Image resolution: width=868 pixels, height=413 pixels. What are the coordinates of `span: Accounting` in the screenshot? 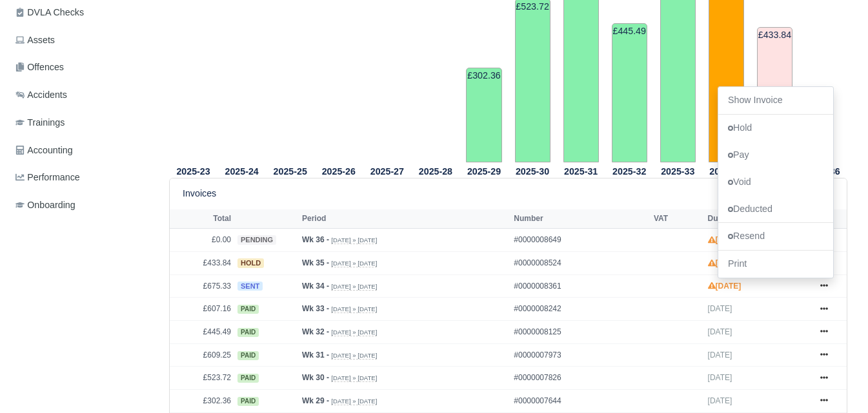 It's located at (44, 150).